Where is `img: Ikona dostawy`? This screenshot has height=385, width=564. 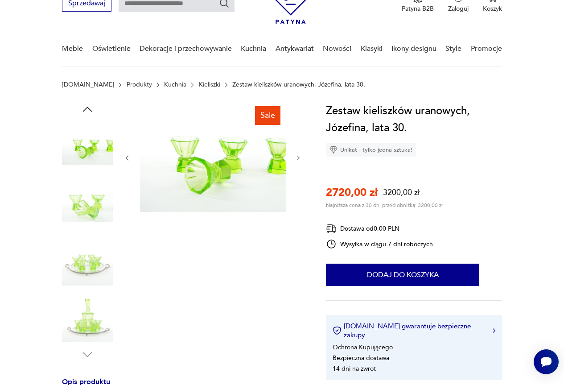
img: Ikona dostawy is located at coordinates (331, 228).